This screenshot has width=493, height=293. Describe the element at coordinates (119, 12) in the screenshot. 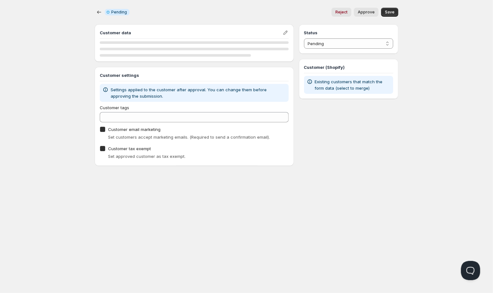

I see `span: Pending` at that location.